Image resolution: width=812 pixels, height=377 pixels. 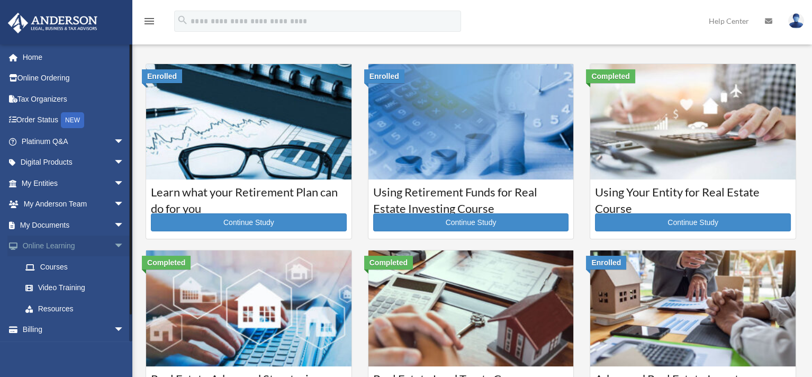 I want to click on a: Video Training, so click(x=77, y=288).